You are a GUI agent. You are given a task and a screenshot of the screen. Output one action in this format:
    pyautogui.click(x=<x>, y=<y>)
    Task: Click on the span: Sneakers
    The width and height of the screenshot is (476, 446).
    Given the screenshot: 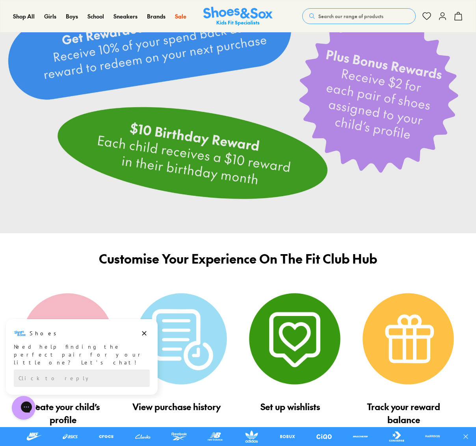 What is the action you would take?
    pyautogui.click(x=125, y=16)
    